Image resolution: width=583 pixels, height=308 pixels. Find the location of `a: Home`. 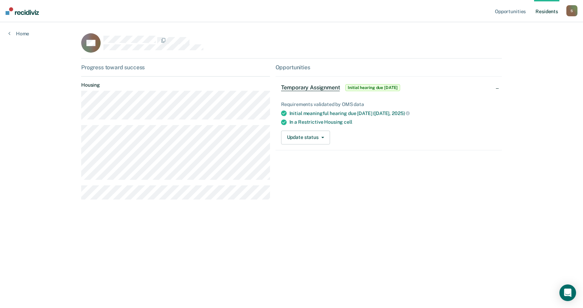

a: Home is located at coordinates (19, 34).